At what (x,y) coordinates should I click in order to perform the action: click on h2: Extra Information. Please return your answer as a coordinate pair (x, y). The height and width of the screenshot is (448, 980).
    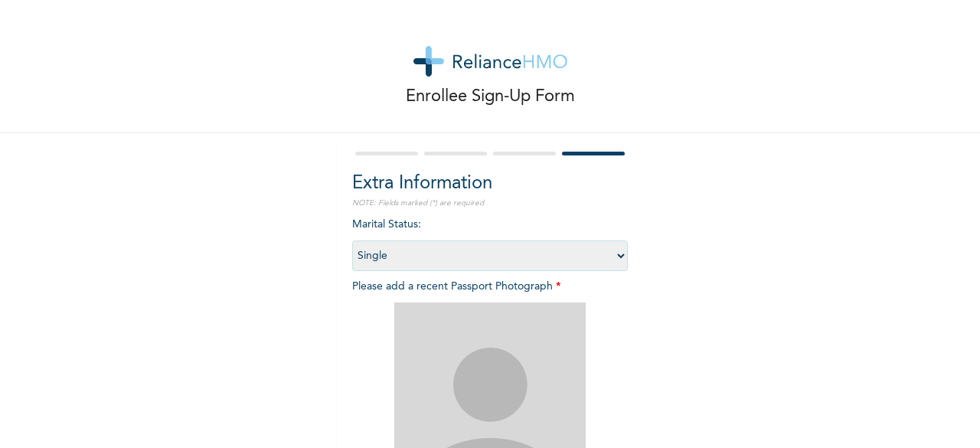
    Looking at the image, I should click on (490, 183).